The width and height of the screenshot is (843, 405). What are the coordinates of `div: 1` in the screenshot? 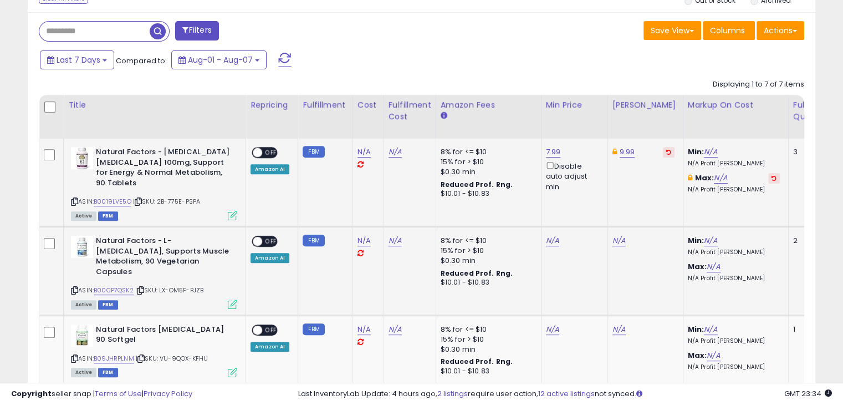 It's located at (810, 329).